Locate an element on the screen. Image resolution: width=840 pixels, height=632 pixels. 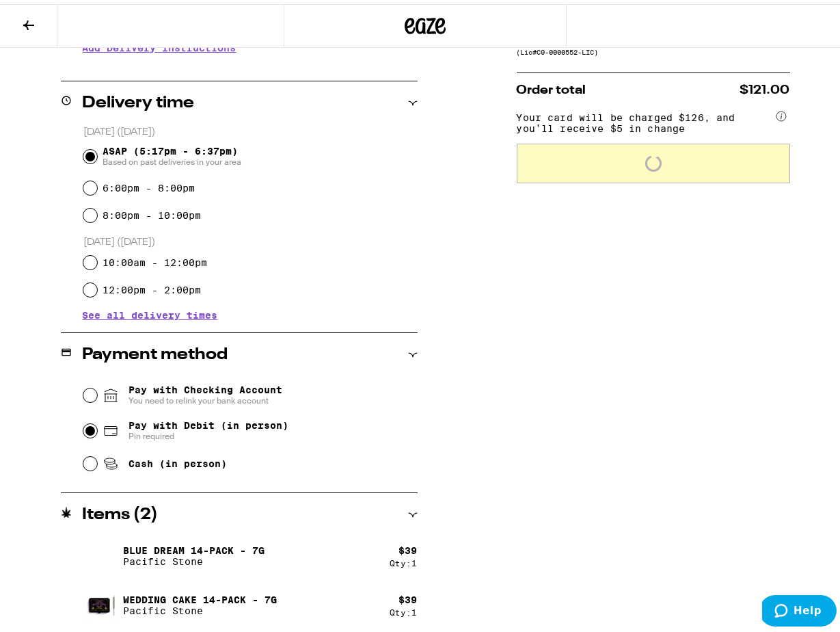
span: Your card will be charged $126, and you’ll receive $5 in change is located at coordinates (646, 116).